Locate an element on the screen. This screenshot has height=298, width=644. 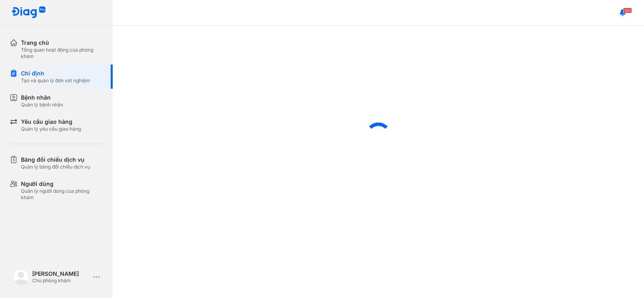
div: Người dùng is located at coordinates (62, 183).